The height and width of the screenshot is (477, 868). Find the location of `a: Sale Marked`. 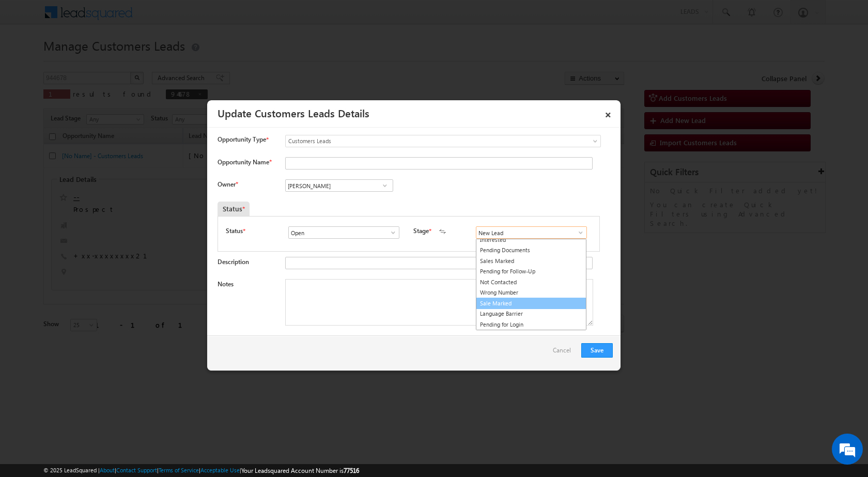

a: Sale Marked is located at coordinates (531, 304).